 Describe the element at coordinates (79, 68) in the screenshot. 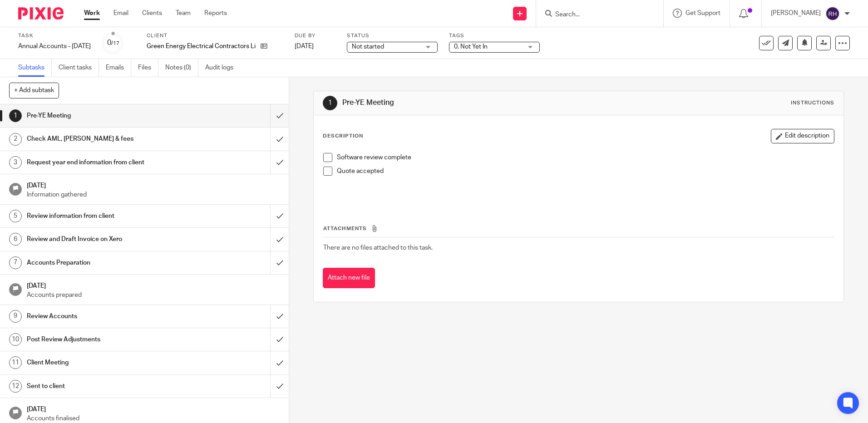

I see `a: Client tasks` at that location.